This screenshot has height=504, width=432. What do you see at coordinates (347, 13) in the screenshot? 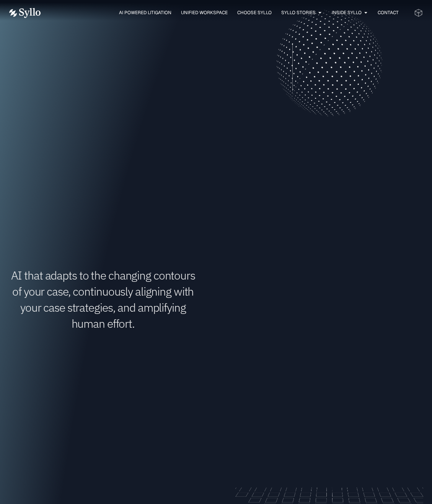
I see `a: Inside Syllo` at bounding box center [347, 13].